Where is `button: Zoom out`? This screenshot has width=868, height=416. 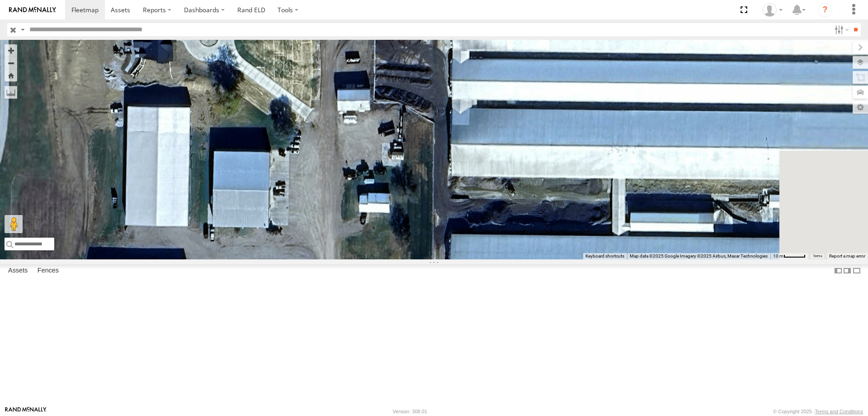 button: Zoom out is located at coordinates (11, 63).